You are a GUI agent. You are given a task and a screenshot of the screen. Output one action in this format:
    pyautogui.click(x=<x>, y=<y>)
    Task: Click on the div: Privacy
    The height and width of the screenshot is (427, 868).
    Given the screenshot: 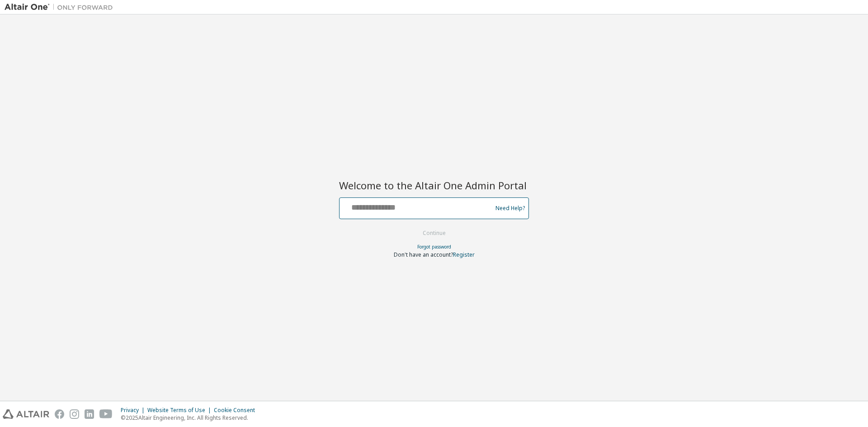 What is the action you would take?
    pyautogui.click(x=134, y=410)
    